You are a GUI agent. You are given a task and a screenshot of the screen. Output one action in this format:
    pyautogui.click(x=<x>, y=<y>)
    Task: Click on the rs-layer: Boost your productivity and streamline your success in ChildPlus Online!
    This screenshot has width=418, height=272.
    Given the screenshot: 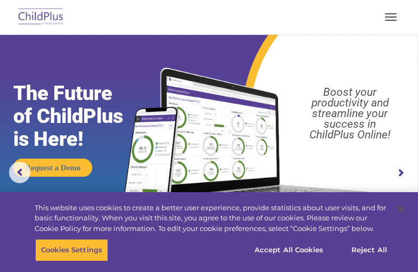 What is the action you would take?
    pyautogui.click(x=350, y=113)
    